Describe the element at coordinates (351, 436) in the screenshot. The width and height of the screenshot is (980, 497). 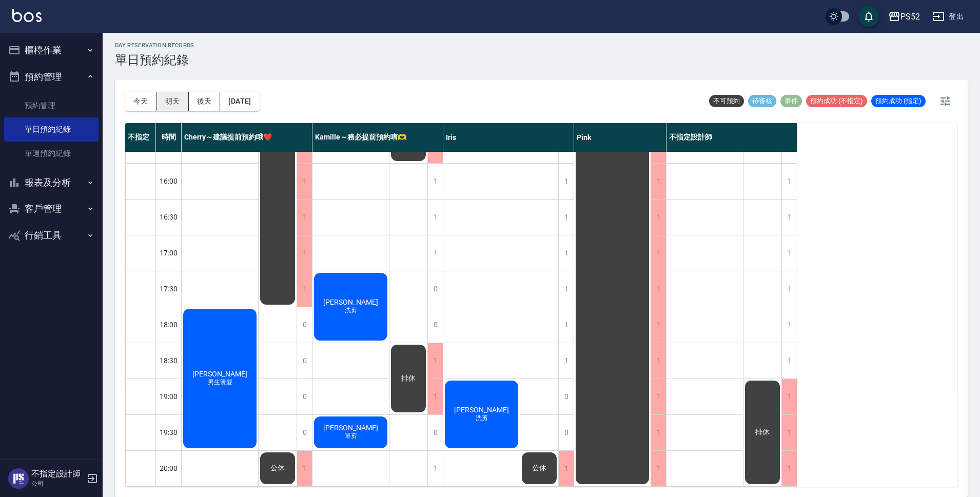
I see `span: 單剪` at that location.